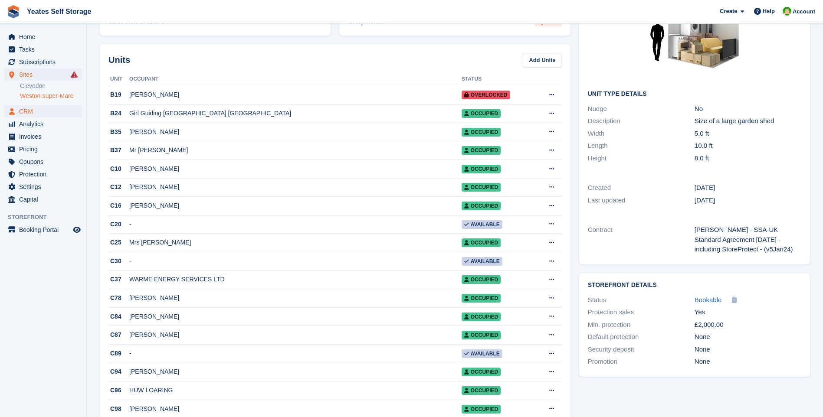 The height and width of the screenshot is (417, 823). What do you see at coordinates (74, 75) in the screenshot?
I see `i: Smart entry sync failures have occurred` at bounding box center [74, 75].